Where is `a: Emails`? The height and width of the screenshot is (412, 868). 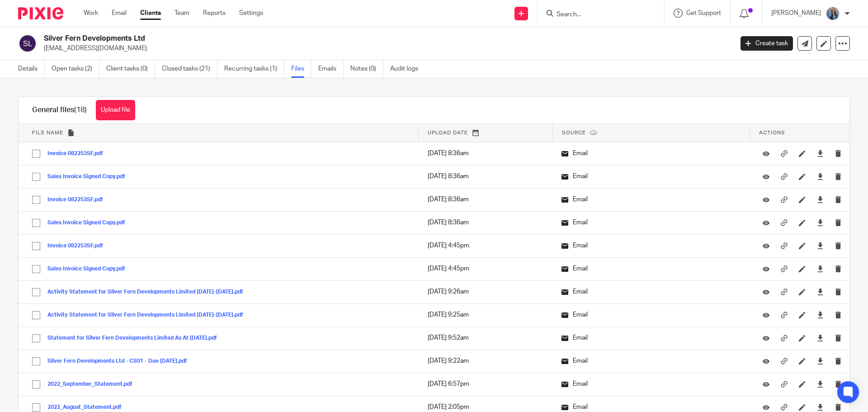
a: Emails is located at coordinates (331, 69).